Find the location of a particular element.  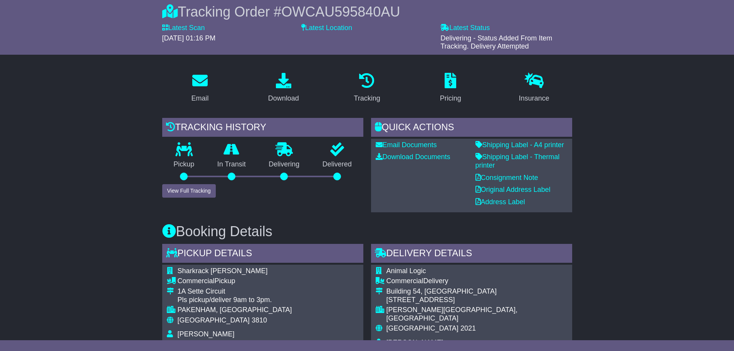

a: Email Documents is located at coordinates (406, 145).